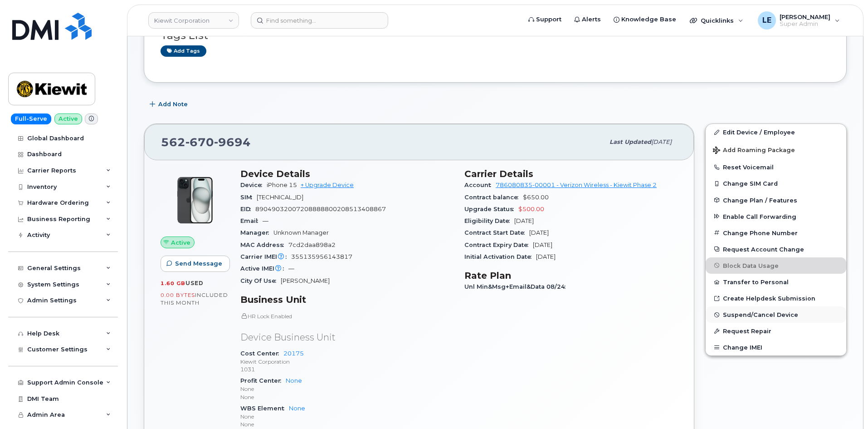 This screenshot has height=429, width=868. What do you see at coordinates (247, 209) in the screenshot?
I see `span: EID` at bounding box center [247, 209].